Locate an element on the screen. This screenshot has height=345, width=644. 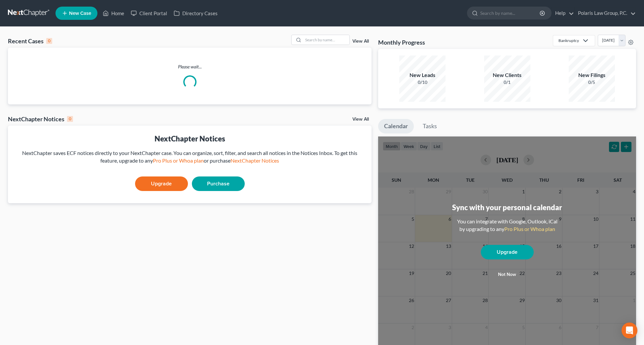
div: Sync with your personal calendar is located at coordinates (507, 207).